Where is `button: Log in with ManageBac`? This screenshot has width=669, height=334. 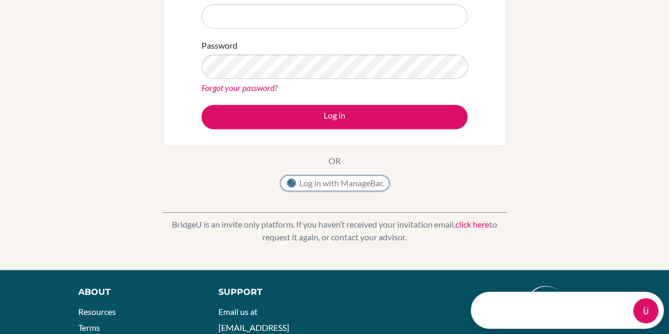
button: Log in with ManageBac is located at coordinates (335, 183).